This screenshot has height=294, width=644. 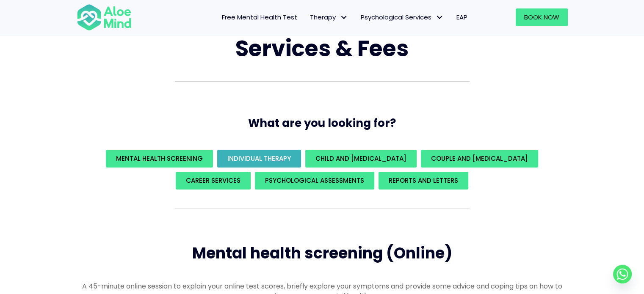 What do you see at coordinates (259, 159) in the screenshot?
I see `a: Individual Therapy` at bounding box center [259, 159].